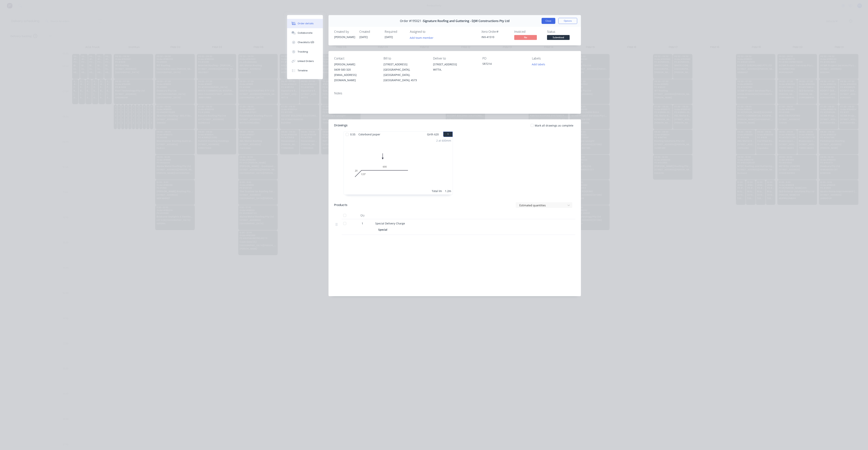 The image size is (868, 450). What do you see at coordinates (455, 69) in the screenshot?
I see `div: WITTA,` at bounding box center [455, 69].